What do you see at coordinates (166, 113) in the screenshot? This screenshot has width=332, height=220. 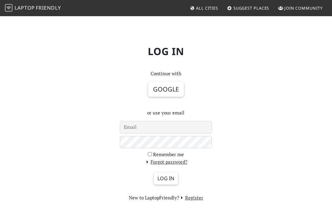 I see `p: or use your email` at bounding box center [166, 113].